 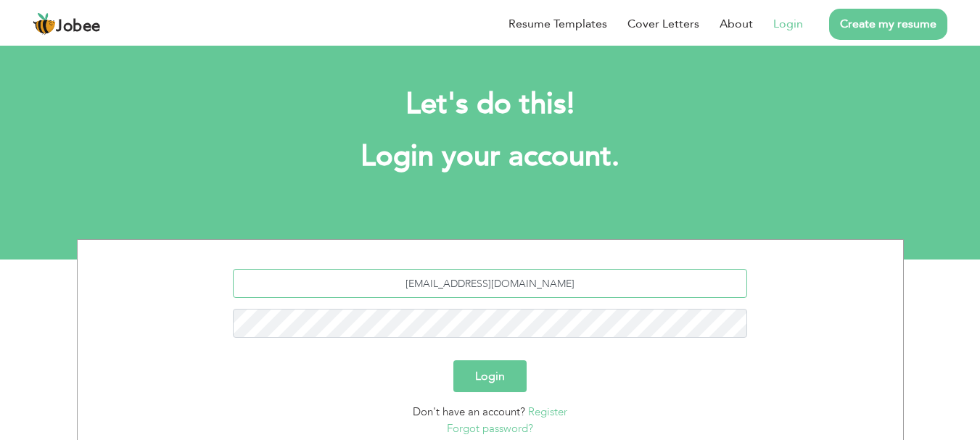 What do you see at coordinates (888, 24) in the screenshot?
I see `a: Create my resume` at bounding box center [888, 24].